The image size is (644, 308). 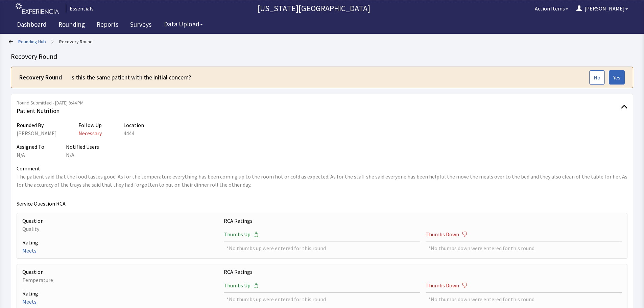 What do you see at coordinates (37, 9) in the screenshot?
I see `img: experiencia_logo.png` at bounding box center [37, 9].